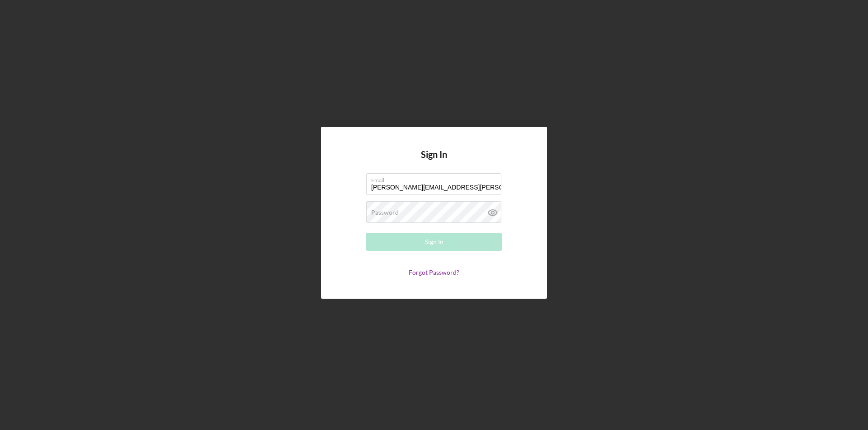 This screenshot has width=868, height=430. What do you see at coordinates (434, 242) in the screenshot?
I see `div: Sign In` at bounding box center [434, 242].